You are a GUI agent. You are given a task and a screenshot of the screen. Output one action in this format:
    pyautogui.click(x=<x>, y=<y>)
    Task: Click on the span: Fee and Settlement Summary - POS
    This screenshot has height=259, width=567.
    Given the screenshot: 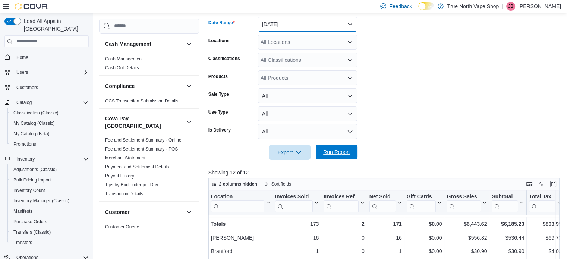 What is the action you would take?
    pyautogui.click(x=141, y=149)
    